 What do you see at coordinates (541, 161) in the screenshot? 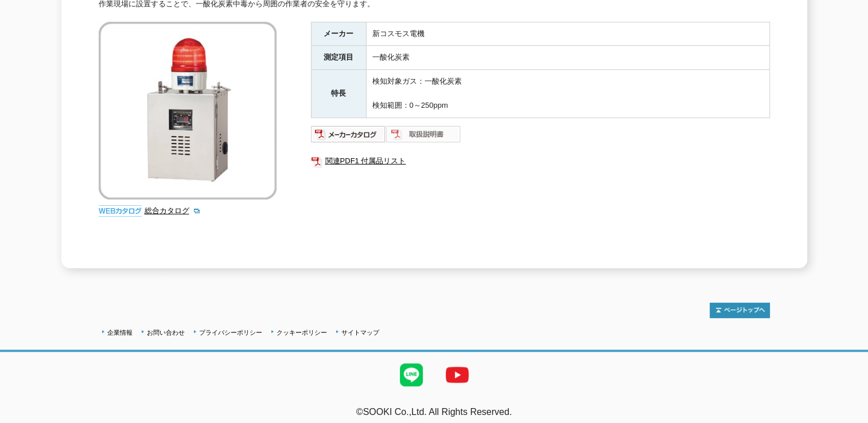
I see `a: 関連PDF1 付属品リスト` at bounding box center [541, 161].